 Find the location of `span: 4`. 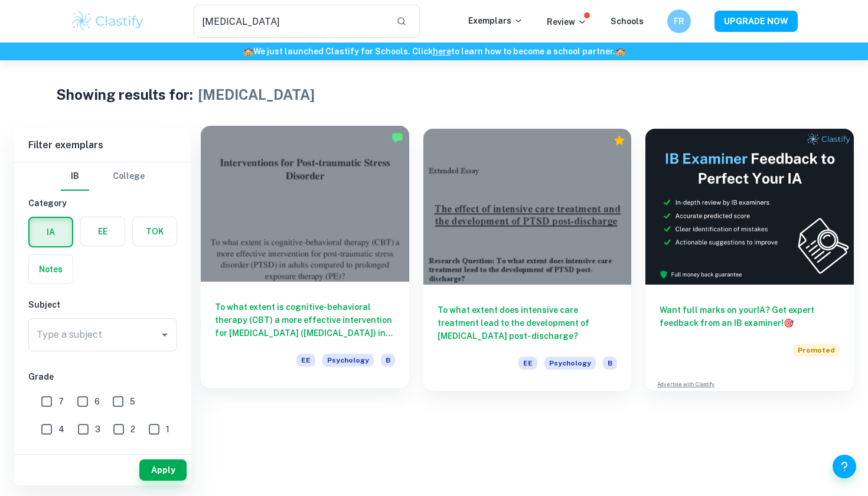

span: 4 is located at coordinates (62, 430).